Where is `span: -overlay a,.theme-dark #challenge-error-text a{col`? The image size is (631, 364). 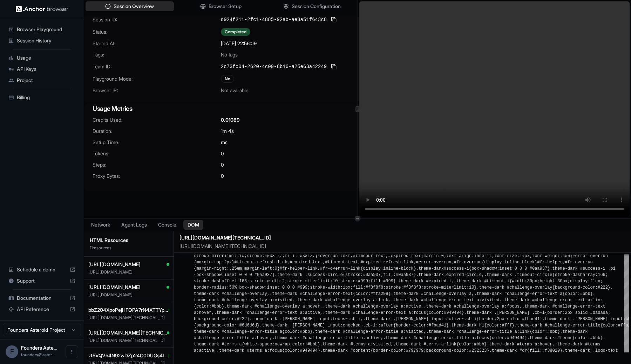
span: -overlay a,.theme-dark #challenge-error-text a{col is located at coordinates (510, 293).